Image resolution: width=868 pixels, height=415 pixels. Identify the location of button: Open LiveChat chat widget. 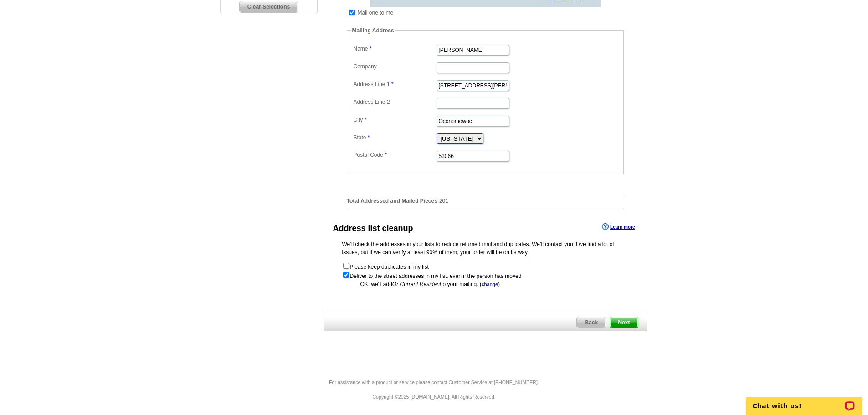
(110, 20).